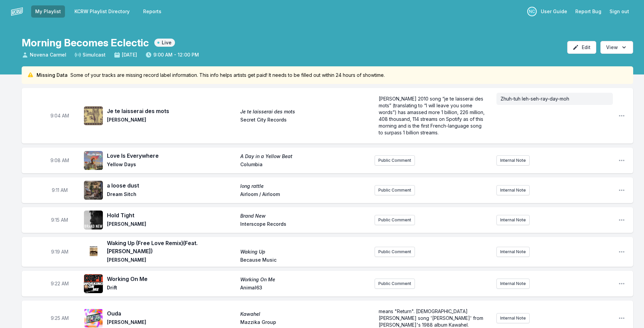 The image size is (644, 328). Describe the element at coordinates (94, 284) in the screenshot. I see `img: Working On Me` at that location.